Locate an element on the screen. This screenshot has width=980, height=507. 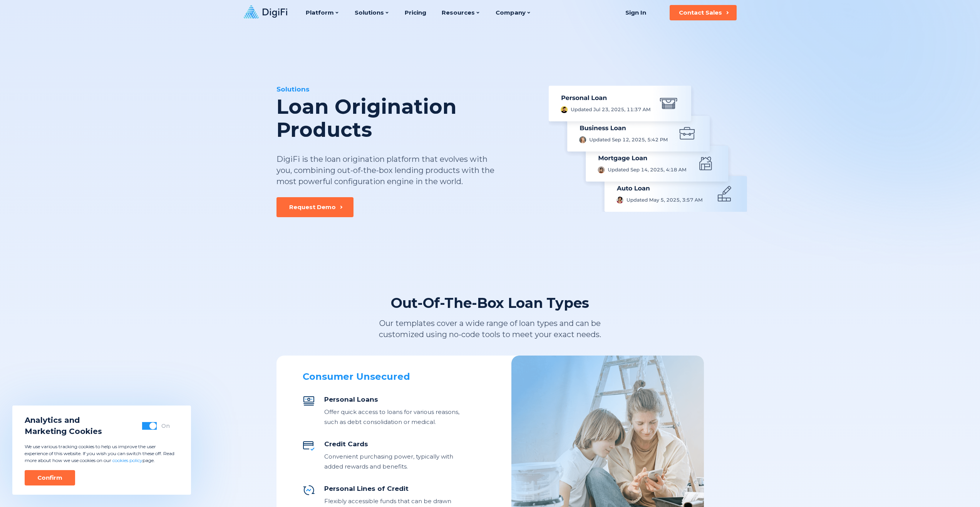
div: Out-Of-The-Box Loan Types is located at coordinates (490, 303).